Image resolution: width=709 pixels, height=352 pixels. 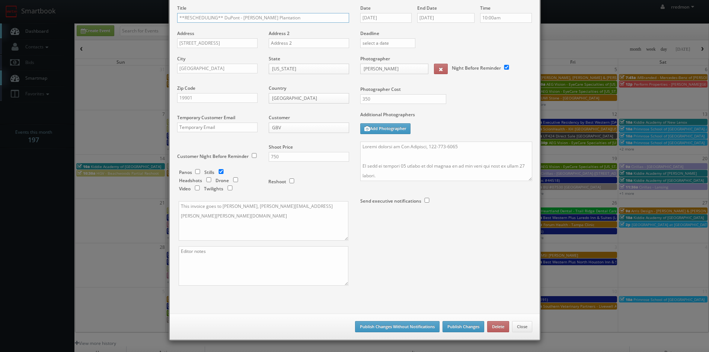 What do you see at coordinates (498, 327) in the screenshot?
I see `button: Delete` at bounding box center [498, 327].